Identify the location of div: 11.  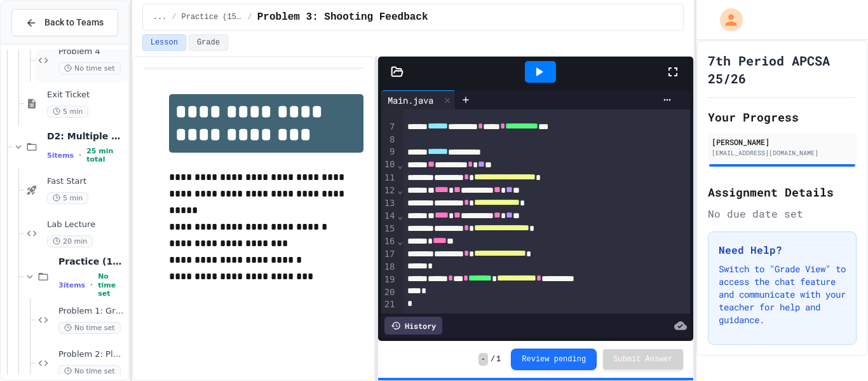
(389, 178).